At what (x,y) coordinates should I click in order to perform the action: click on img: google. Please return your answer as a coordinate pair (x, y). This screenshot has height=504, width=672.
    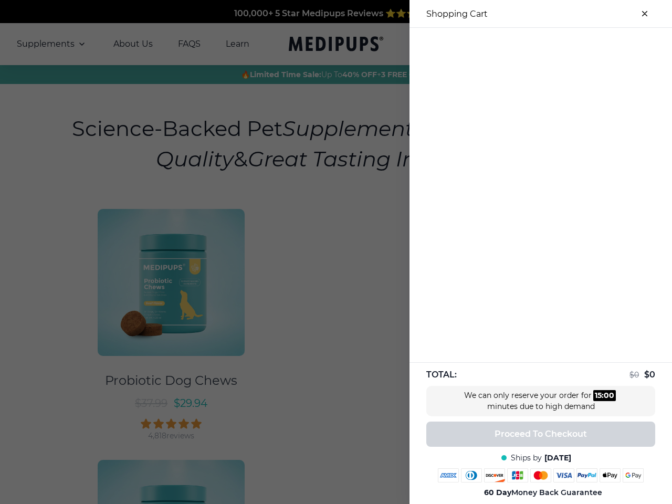
    Looking at the image, I should click on (633, 475).